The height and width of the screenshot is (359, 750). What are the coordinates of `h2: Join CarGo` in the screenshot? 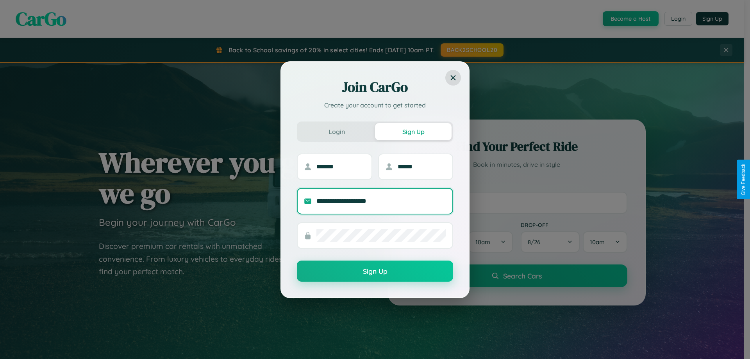 It's located at (375, 87).